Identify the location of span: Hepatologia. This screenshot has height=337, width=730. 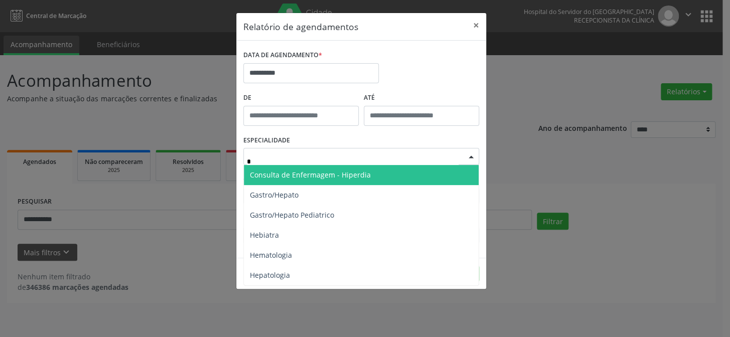
(270, 275).